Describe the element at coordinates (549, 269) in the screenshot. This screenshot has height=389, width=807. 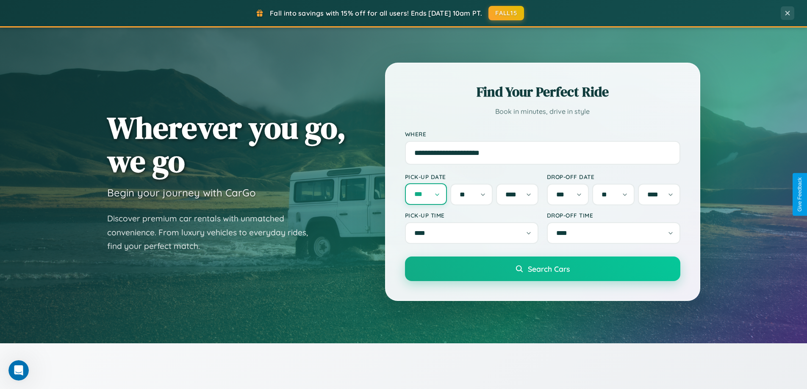
I see `span: Search Cars` at that location.